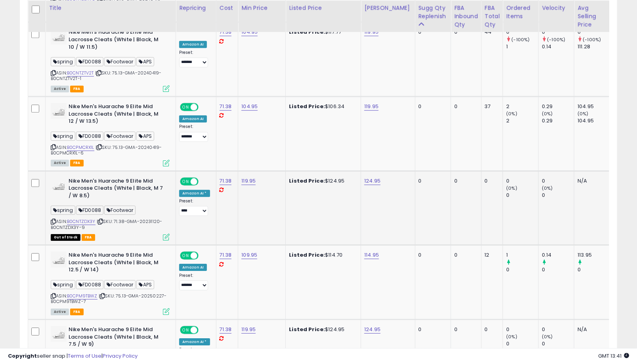 This screenshot has height=364, width=637. What do you see at coordinates (491, 255) in the screenshot?
I see `div: 12` at bounding box center [491, 255].